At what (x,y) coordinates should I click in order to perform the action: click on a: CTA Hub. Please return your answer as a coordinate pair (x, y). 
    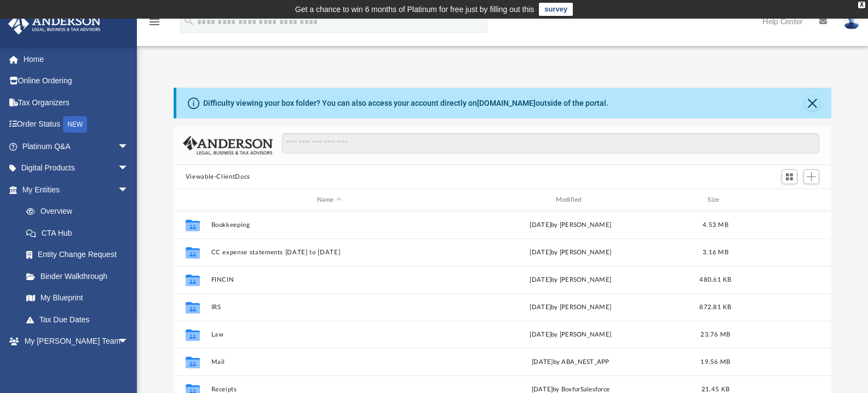
    Looking at the image, I should click on (80, 233).